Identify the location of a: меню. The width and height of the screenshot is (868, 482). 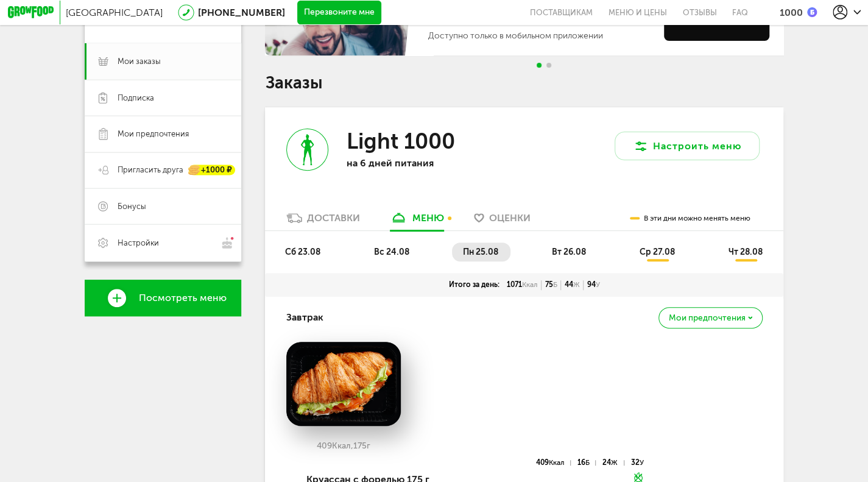
(417, 221).